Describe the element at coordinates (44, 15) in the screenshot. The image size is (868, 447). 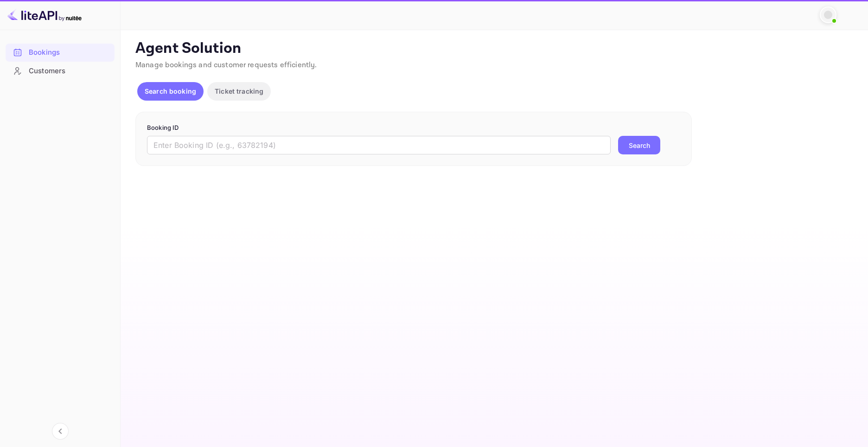
I see `img: LiteAPI logo` at that location.